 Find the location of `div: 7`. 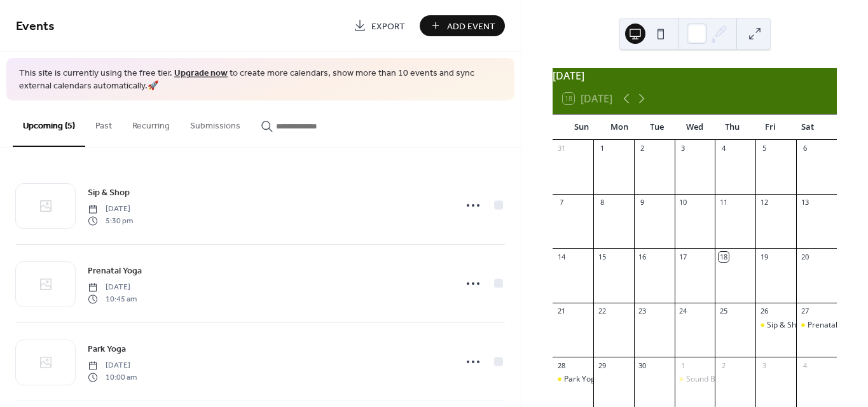

div: 7 is located at coordinates (561, 202).